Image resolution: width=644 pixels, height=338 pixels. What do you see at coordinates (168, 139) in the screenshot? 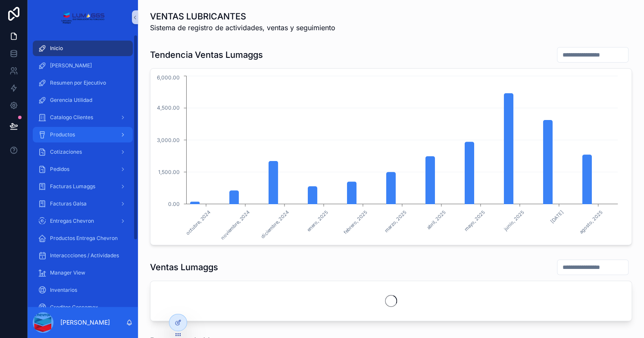
I see `tspan: 3,000.00` at bounding box center [168, 139].